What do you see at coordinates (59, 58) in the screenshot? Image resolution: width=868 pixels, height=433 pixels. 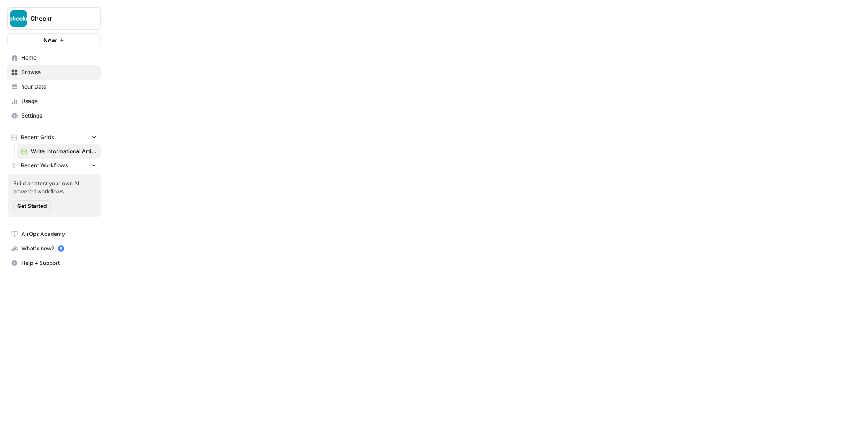 I see `span: Home` at bounding box center [59, 58].